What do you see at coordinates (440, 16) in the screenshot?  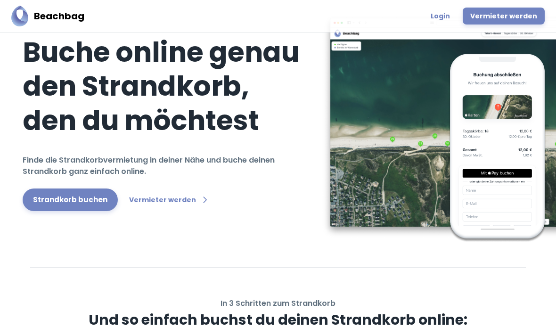 I see `a: Login` at bounding box center [440, 16].